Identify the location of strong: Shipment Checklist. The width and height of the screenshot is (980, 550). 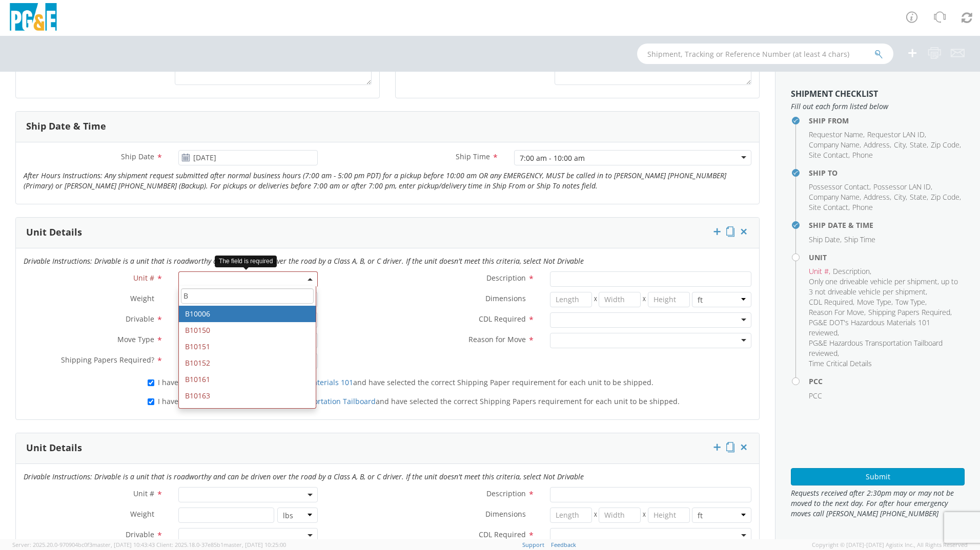
(834, 94).